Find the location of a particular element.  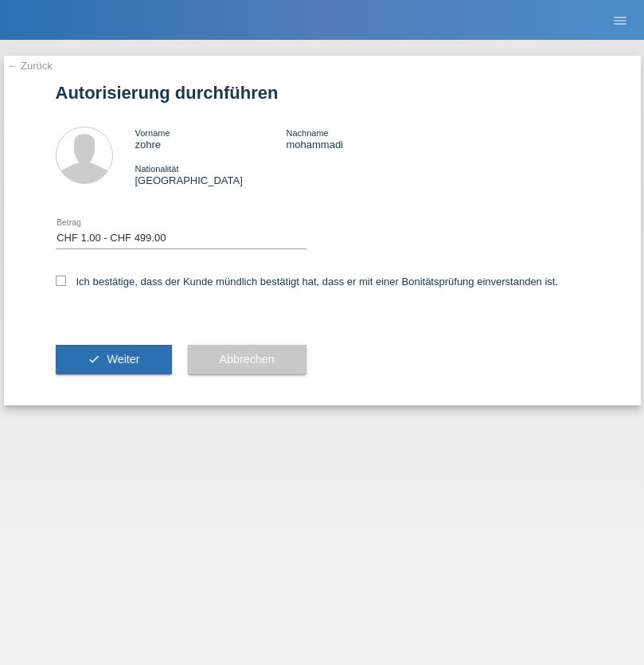

button: check Weiter is located at coordinates (114, 360).